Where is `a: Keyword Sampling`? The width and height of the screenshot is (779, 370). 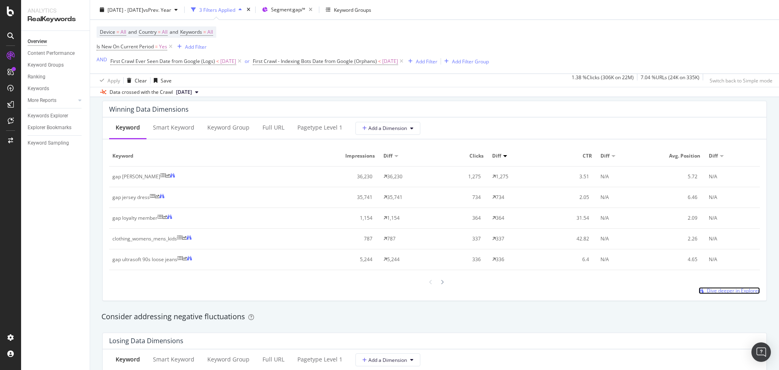 a: Keyword Sampling is located at coordinates (56, 143).